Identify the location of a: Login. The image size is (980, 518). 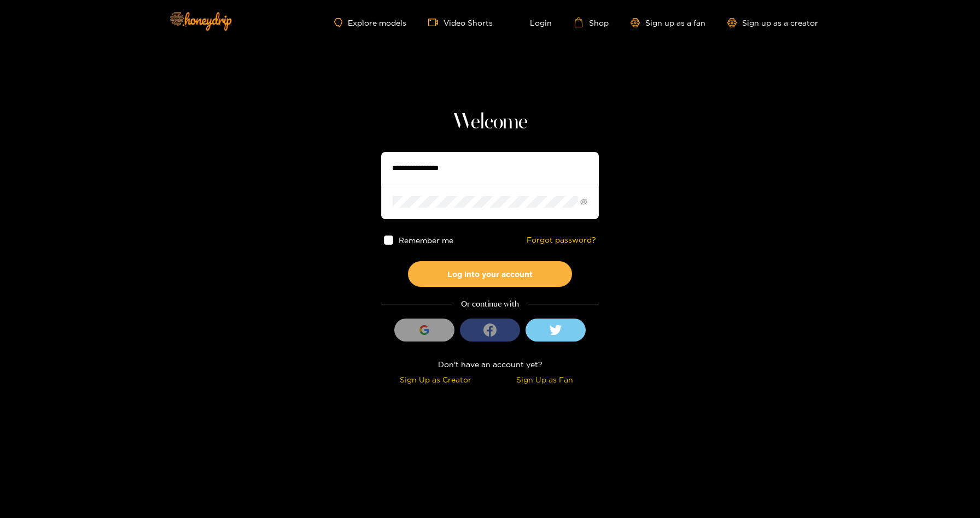
(533, 23).